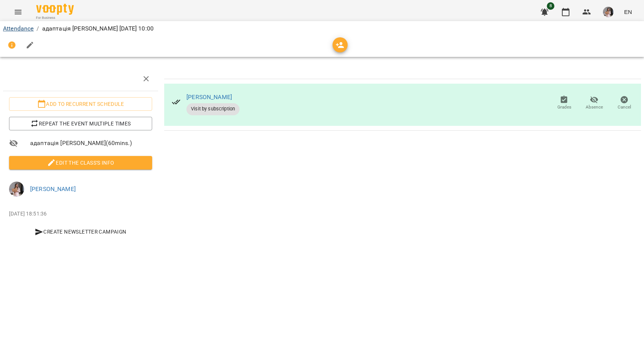 The image size is (644, 344). Describe the element at coordinates (18, 12) in the screenshot. I see `button: Menu` at that location.